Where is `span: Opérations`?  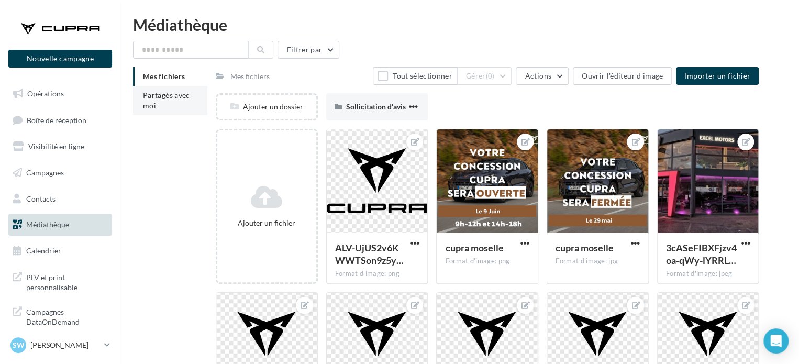
span: Opérations is located at coordinates (46, 93).